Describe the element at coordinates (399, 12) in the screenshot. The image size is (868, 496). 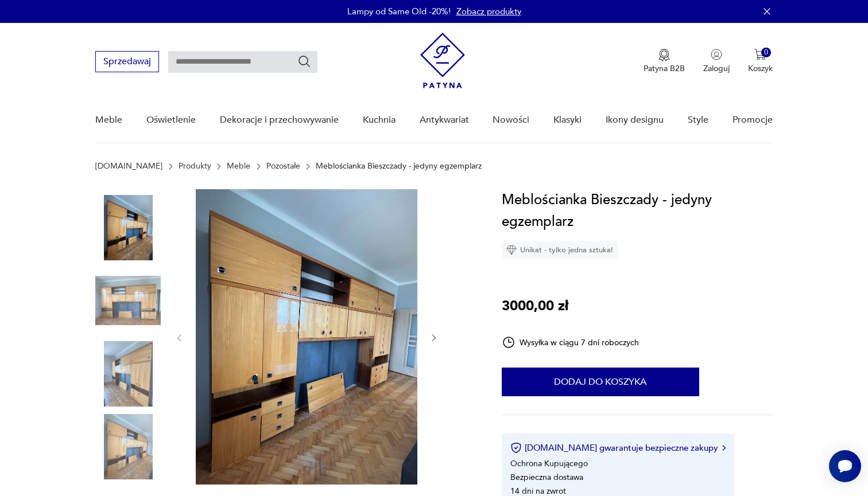
I see `p: Lampy od Same Old -20%!` at that location.